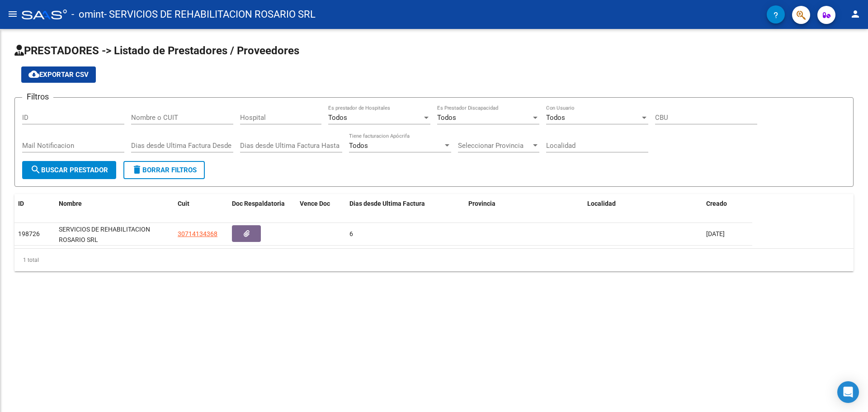 The width and height of the screenshot is (868, 412). Describe the element at coordinates (849, 392) in the screenshot. I see `div: Open Intercom Messenger` at that location.